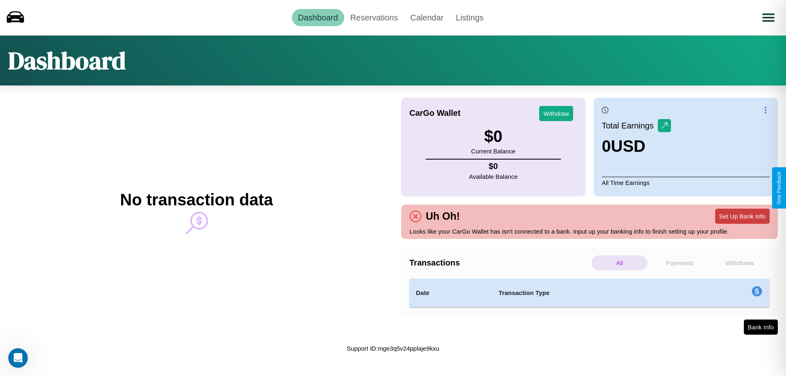 The width and height of the screenshot is (786, 376). What do you see at coordinates (630, 126) in the screenshot?
I see `p: Total Earnings` at bounding box center [630, 126].